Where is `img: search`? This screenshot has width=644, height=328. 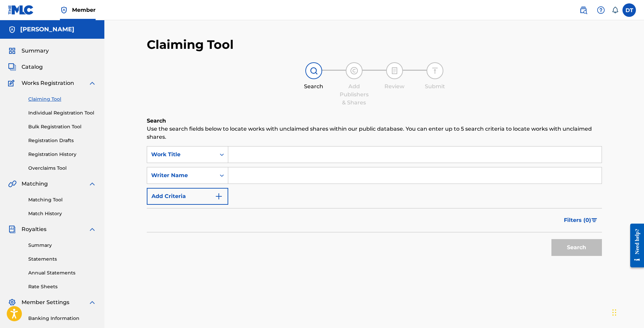 img: search is located at coordinates (583, 10).